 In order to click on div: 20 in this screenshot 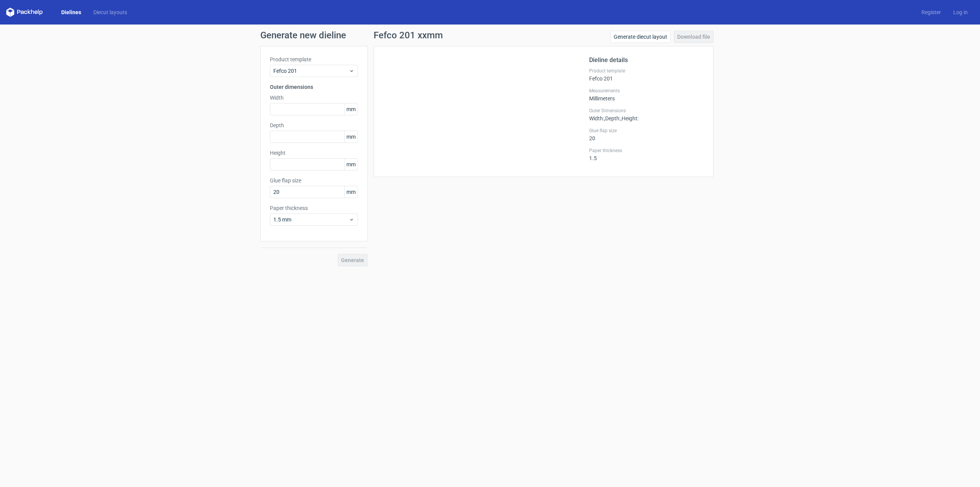, I will do `click(647, 134)`.